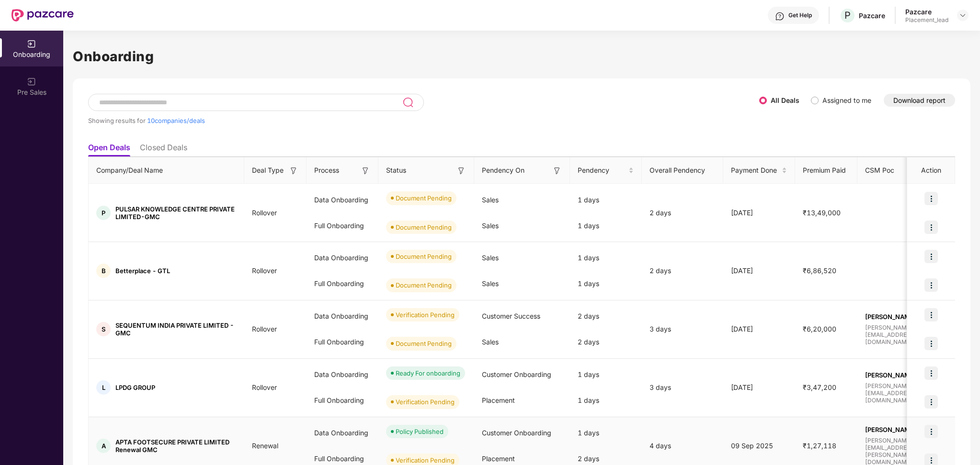 The height and width of the screenshot is (465, 980). I want to click on span: Renewal, so click(265, 446).